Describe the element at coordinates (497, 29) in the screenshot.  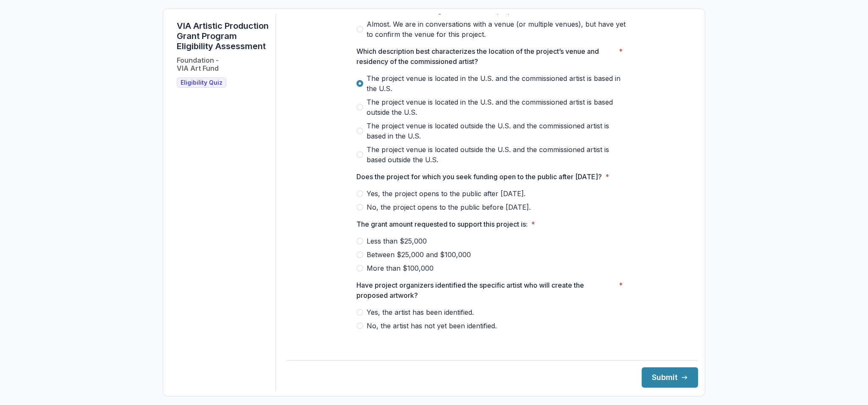
I see `span: Almost. We are in conversations with a venue (or multiple venues), but have yet to confirm the ve...` at that location.